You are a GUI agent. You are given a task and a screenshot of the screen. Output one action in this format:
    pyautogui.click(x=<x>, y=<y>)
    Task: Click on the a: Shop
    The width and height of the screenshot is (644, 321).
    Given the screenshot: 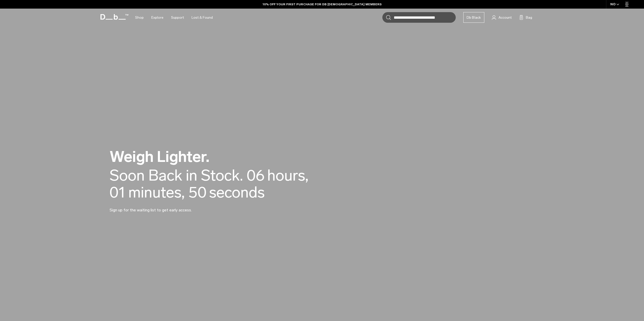 What is the action you would take?
    pyautogui.click(x=140, y=18)
    